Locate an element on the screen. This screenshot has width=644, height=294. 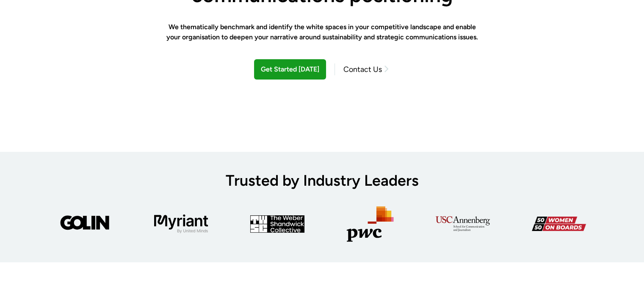
img: USC Annenberg Logo is located at coordinates (463, 224).